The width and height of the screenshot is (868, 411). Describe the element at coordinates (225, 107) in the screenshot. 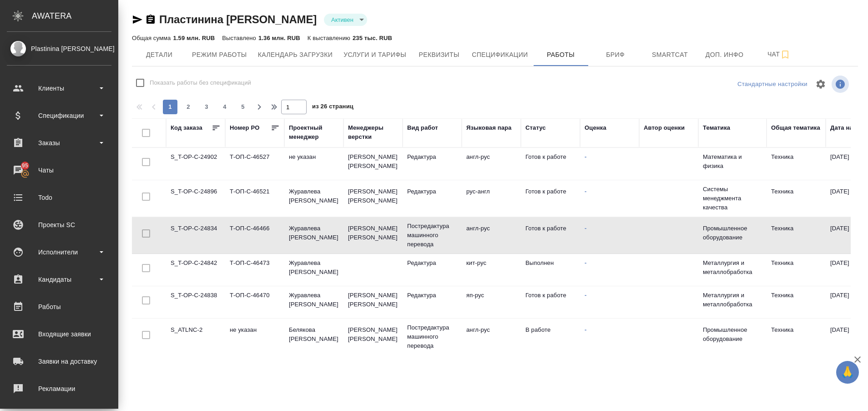

I see `span: 4` at that location.